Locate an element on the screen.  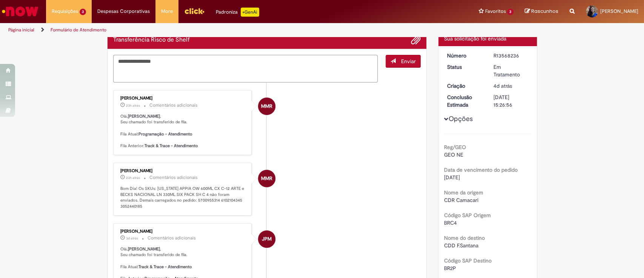
p: +GenAi is located at coordinates (250, 12).